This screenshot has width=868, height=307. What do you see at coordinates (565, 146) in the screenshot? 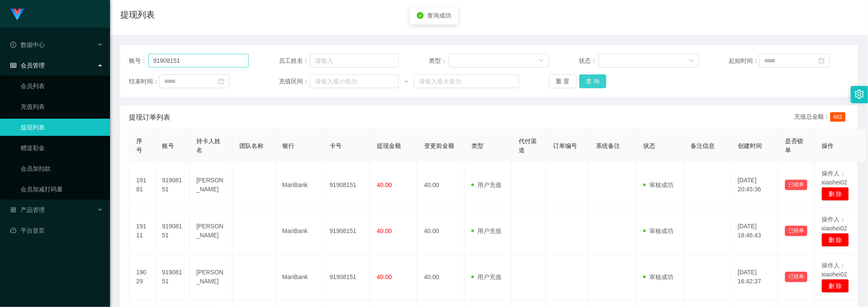
I see `span: 订单编号` at bounding box center [565, 146].